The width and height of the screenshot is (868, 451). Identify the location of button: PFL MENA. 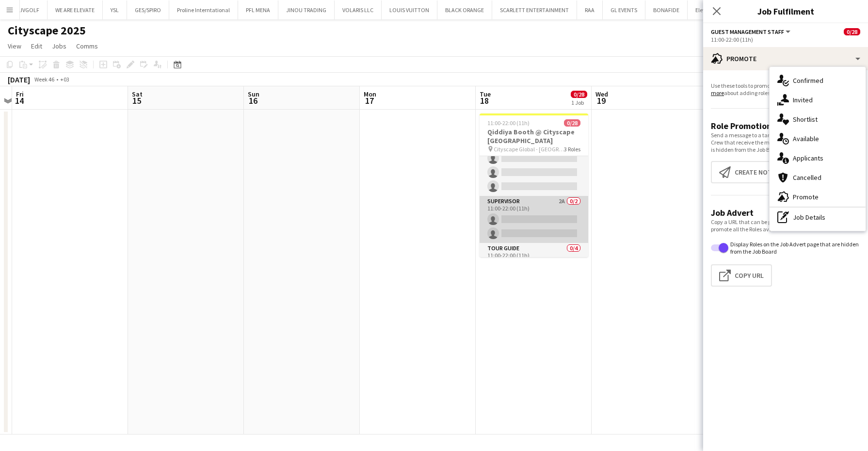
(258, 10).